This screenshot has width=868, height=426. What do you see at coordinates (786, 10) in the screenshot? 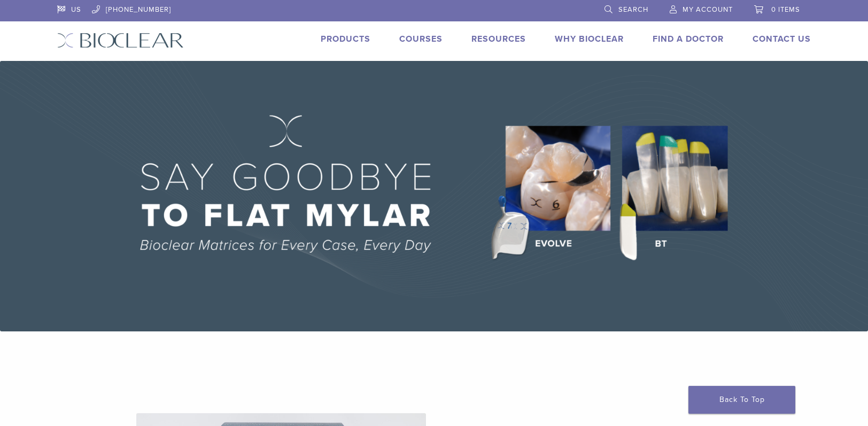
I see `span: 0 items` at bounding box center [786, 10].